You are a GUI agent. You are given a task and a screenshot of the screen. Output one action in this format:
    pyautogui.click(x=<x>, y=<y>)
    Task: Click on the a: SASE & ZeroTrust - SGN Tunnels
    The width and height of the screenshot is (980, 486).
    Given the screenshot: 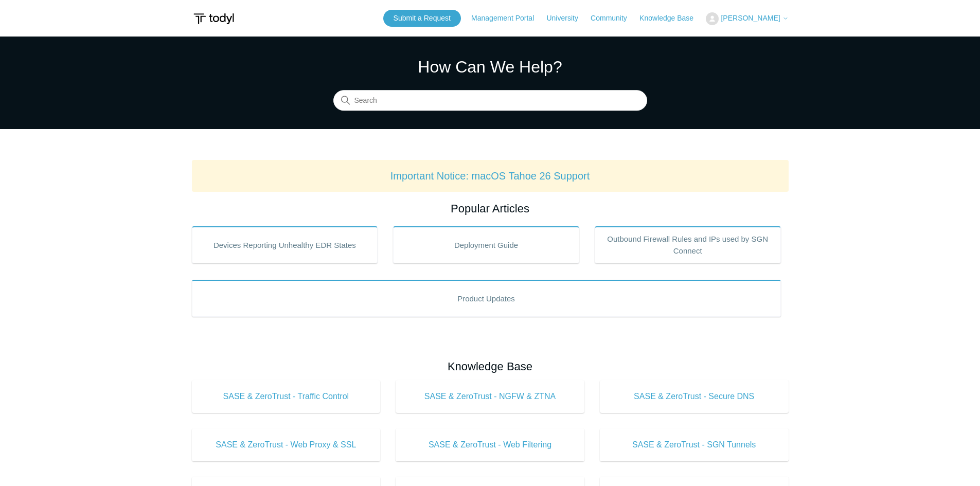 What is the action you would take?
    pyautogui.click(x=694, y=445)
    